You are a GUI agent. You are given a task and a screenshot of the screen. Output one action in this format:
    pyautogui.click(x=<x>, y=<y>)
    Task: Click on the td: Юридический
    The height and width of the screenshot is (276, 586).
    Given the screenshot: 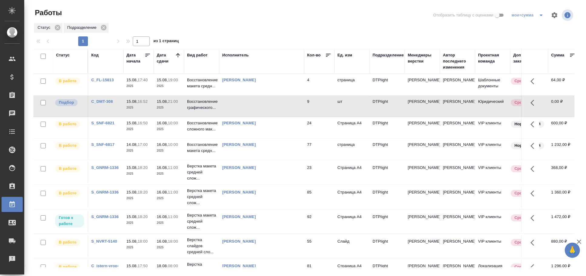 What is the action you would take?
    pyautogui.click(x=493, y=106)
    